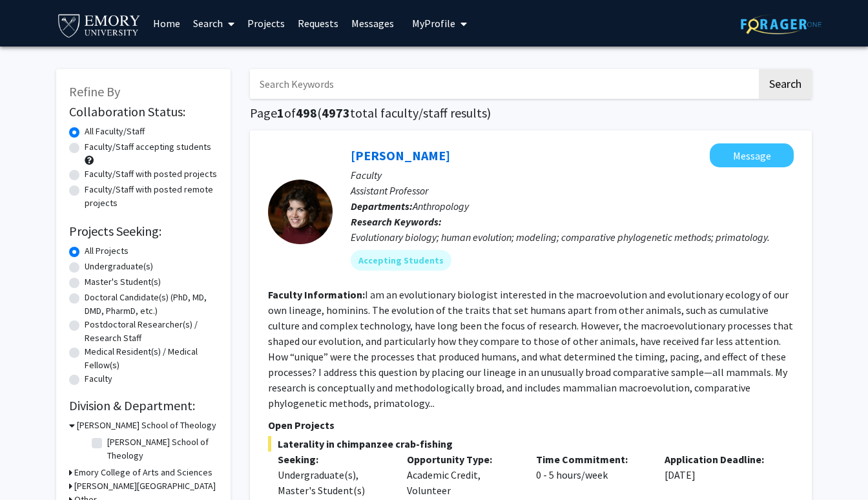 The image size is (868, 500). I want to click on mat-chip: Accepting Students, so click(401, 260).